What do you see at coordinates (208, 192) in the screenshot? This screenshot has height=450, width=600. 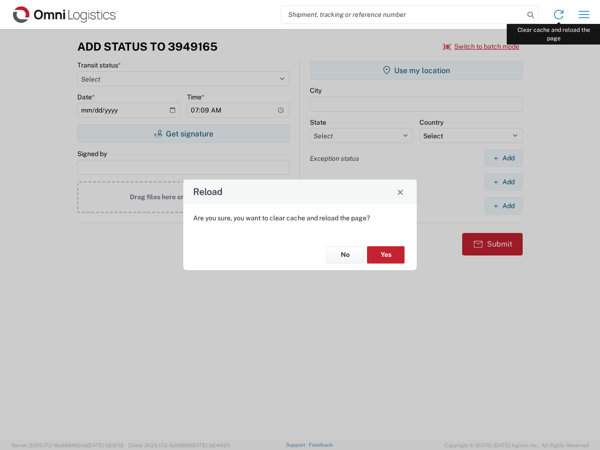 I see `h4: Reload` at bounding box center [208, 192].